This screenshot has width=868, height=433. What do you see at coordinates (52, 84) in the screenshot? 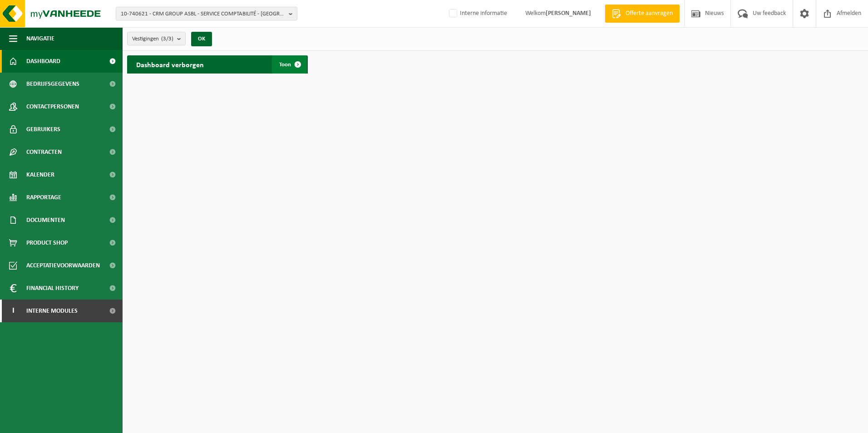
I see `span: Bedrijfsgegevens` at bounding box center [52, 84].